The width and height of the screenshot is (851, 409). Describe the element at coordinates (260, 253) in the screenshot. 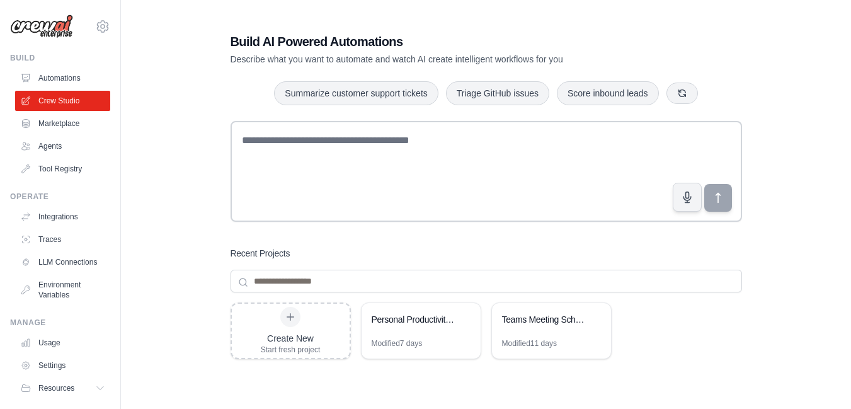

I see `h3: Recent Projects` at that location.